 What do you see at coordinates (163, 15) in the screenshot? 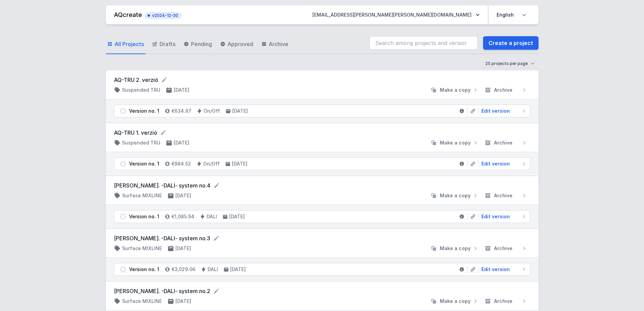
I see `span: v2024-12-30` at bounding box center [163, 15].